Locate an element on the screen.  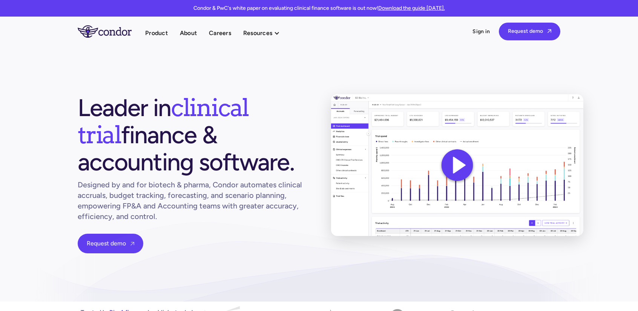
h1: Designed by and for biotech & pharma, Condor automates clinical accruals, budget tracking, foreca... is located at coordinates (192, 201).